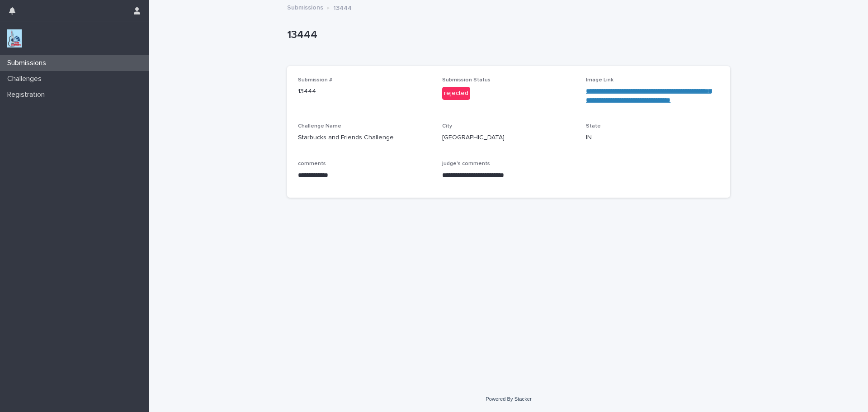  Describe the element at coordinates (365, 137) in the screenshot. I see `p: Starbucks and Friends Challenge` at that location.